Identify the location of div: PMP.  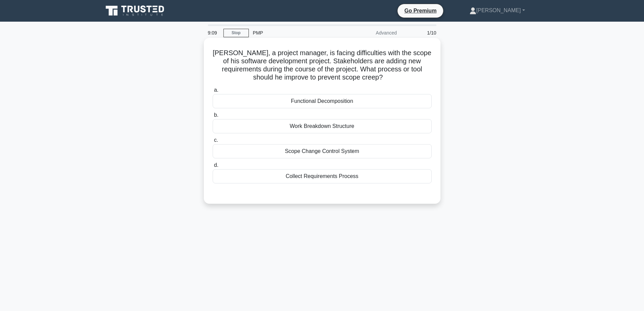
(295, 33).